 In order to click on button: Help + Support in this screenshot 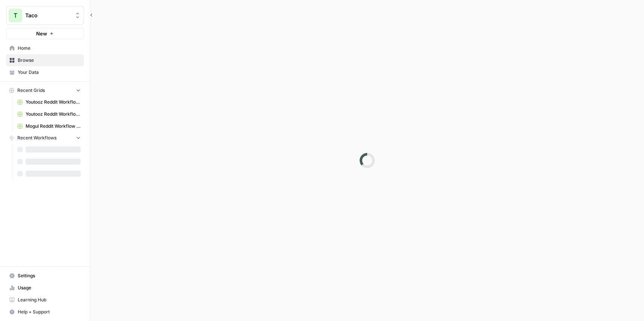, I will do `click(45, 312)`.